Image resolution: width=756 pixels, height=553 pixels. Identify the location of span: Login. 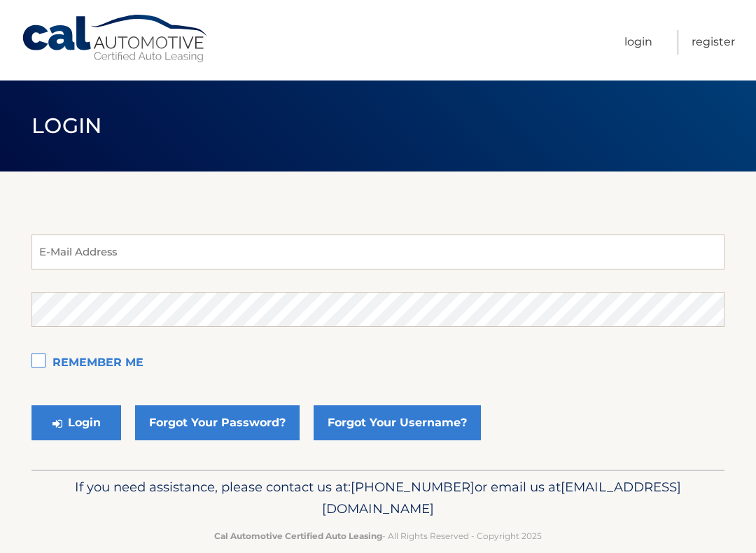
(66, 125).